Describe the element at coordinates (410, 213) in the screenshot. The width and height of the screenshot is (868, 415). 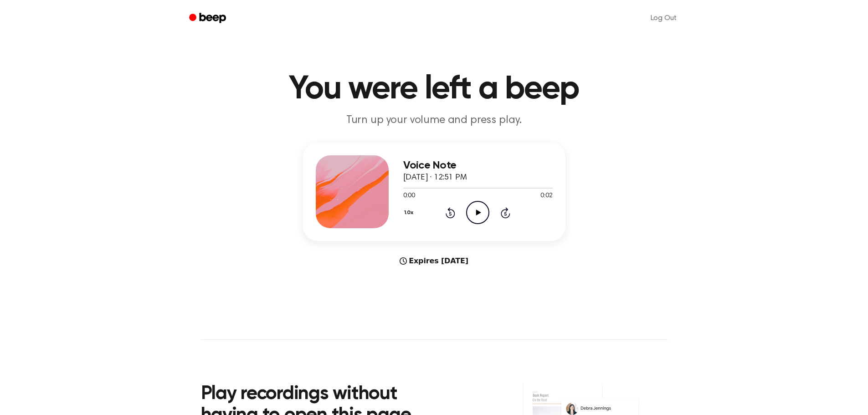
I see `button: 1.0x` at that location.